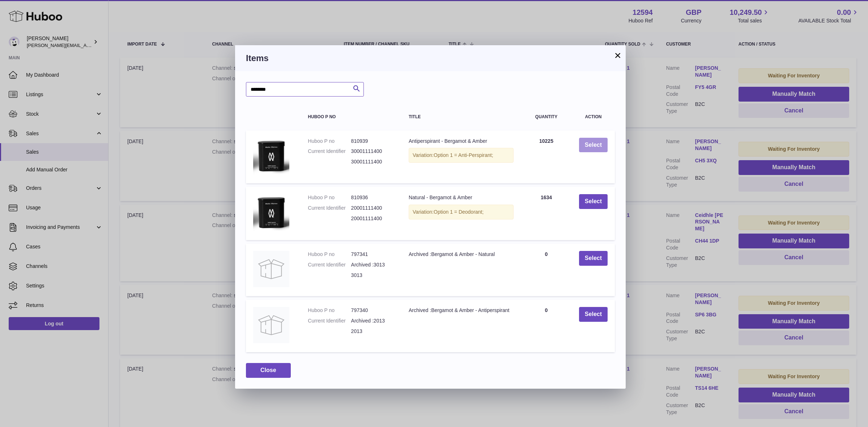 This screenshot has width=868, height=427. I want to click on dd: 797340, so click(372, 310).